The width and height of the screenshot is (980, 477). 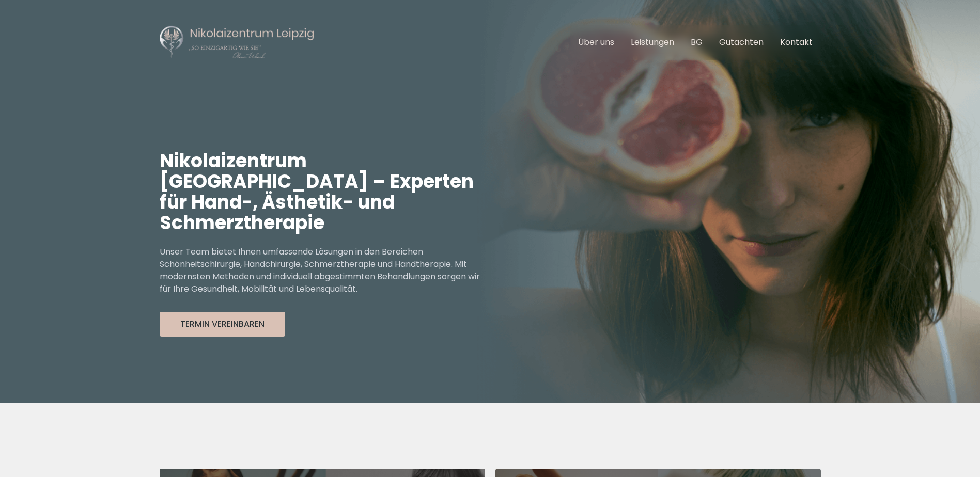 What do you see at coordinates (222, 324) in the screenshot?
I see `button: Termin Vereinbaren` at bounding box center [222, 324].